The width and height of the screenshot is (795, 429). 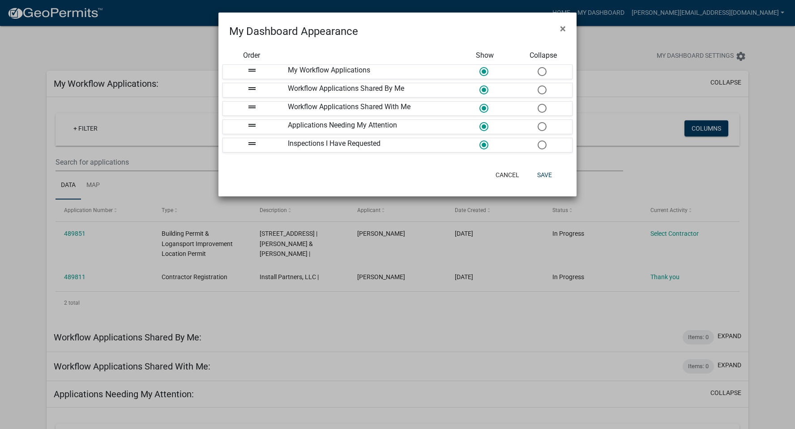 What do you see at coordinates (544, 56) in the screenshot?
I see `div: Collapse` at bounding box center [544, 56].